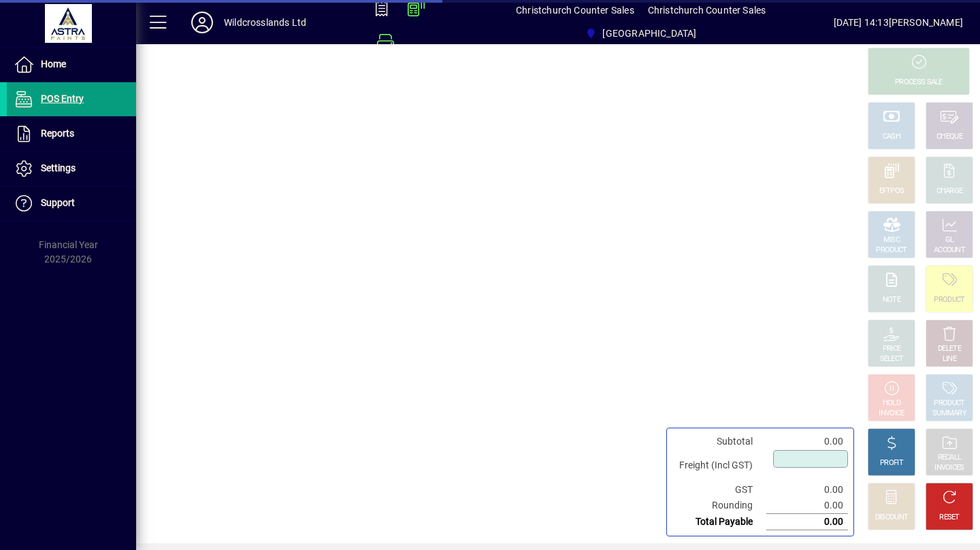 The height and width of the screenshot is (550, 980). Describe the element at coordinates (58, 202) in the screenshot. I see `span: Support` at that location.